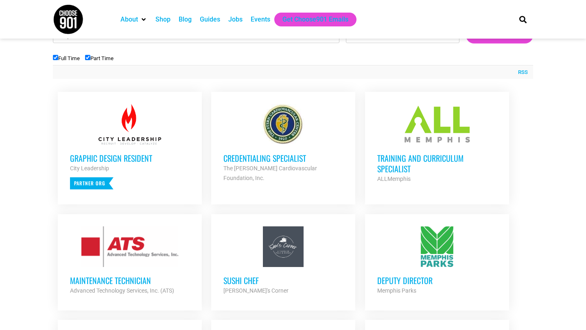 This screenshot has height=330, width=586. Describe the element at coordinates (87, 57) in the screenshot. I see `input: Part Time` at that location.